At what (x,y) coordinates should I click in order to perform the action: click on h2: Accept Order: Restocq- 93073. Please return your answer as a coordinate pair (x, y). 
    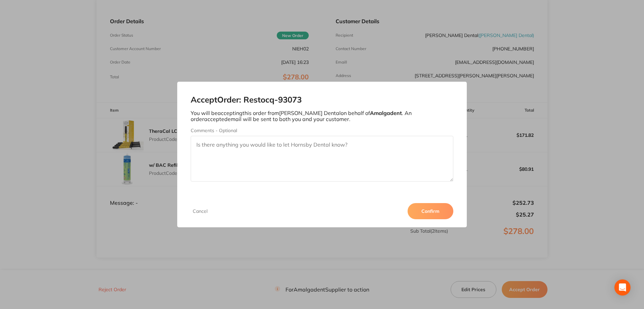
    Looking at the image, I should click on (322, 100).